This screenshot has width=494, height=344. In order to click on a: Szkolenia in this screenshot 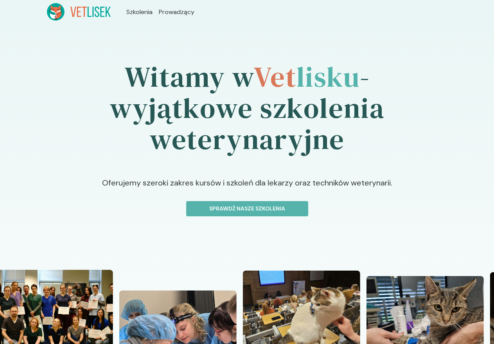, I will do `click(139, 12)`.